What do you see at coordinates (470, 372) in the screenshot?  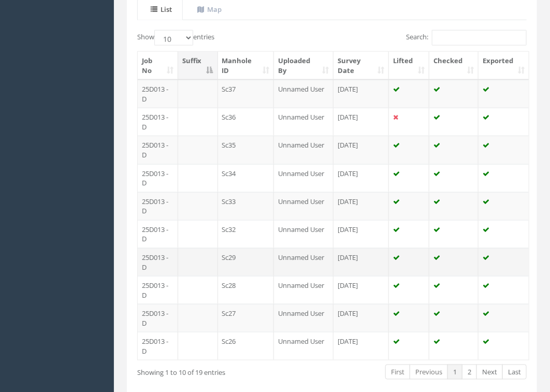 I see `a: 2` at bounding box center [470, 372].